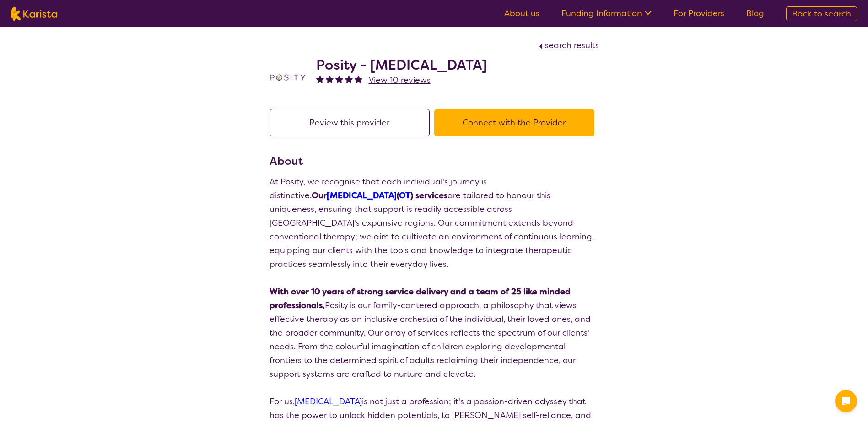  Describe the element at coordinates (516, 122) in the screenshot. I see `a: Connect with the Provider` at that location.